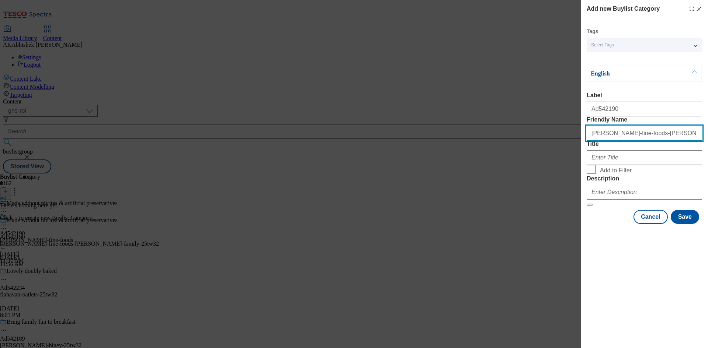  I want to click on span: Select Tags, so click(602, 45).